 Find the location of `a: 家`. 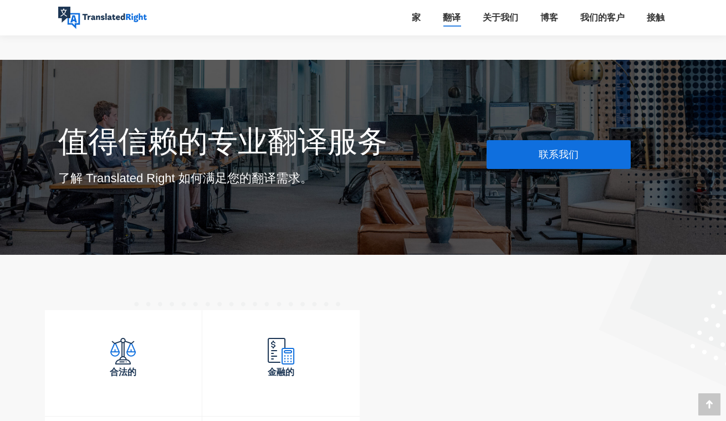

a: 家 is located at coordinates (416, 18).